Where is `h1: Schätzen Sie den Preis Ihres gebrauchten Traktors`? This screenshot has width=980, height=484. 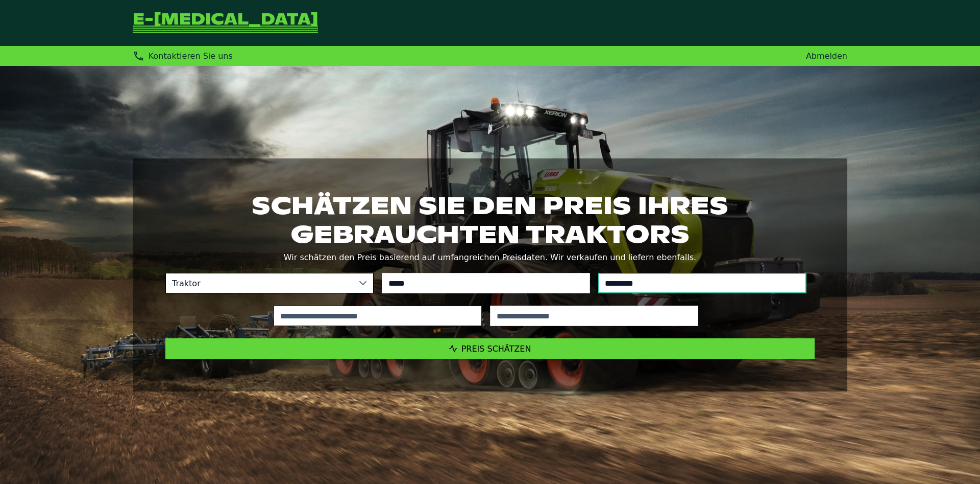
h1: Schätzen Sie den Preis Ihres gebrauchten Traktors is located at coordinates (490, 220).